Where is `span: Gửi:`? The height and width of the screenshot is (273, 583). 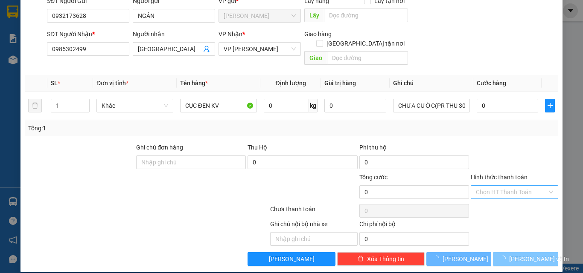 span: Gửi: is located at coordinates (14, 12).